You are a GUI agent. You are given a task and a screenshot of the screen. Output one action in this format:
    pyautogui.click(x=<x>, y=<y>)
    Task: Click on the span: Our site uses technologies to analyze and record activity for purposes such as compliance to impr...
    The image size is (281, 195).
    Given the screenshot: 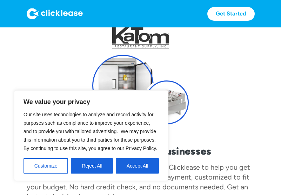 What is the action you would take?
    pyautogui.click(x=90, y=131)
    